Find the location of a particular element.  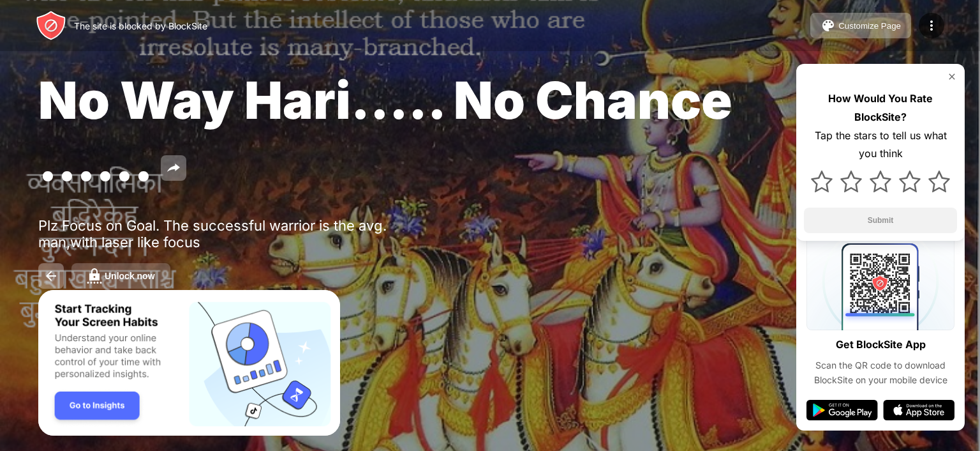

img: back.svg is located at coordinates (51, 276).